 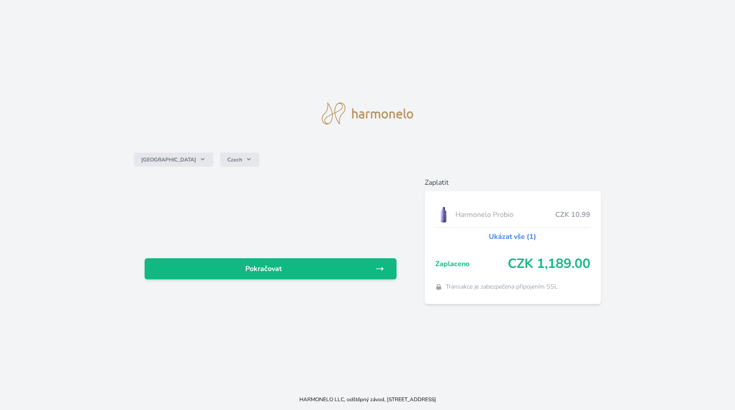 I want to click on span: Harmonelo Probio, so click(x=505, y=215).